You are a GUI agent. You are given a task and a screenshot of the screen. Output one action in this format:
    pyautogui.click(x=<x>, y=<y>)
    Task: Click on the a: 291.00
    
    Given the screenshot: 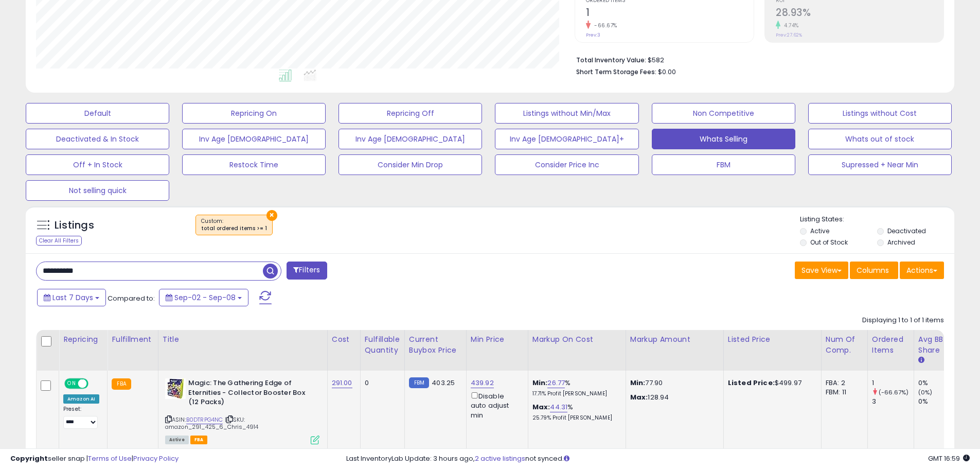 What is the action you would take?
    pyautogui.click(x=342, y=383)
    